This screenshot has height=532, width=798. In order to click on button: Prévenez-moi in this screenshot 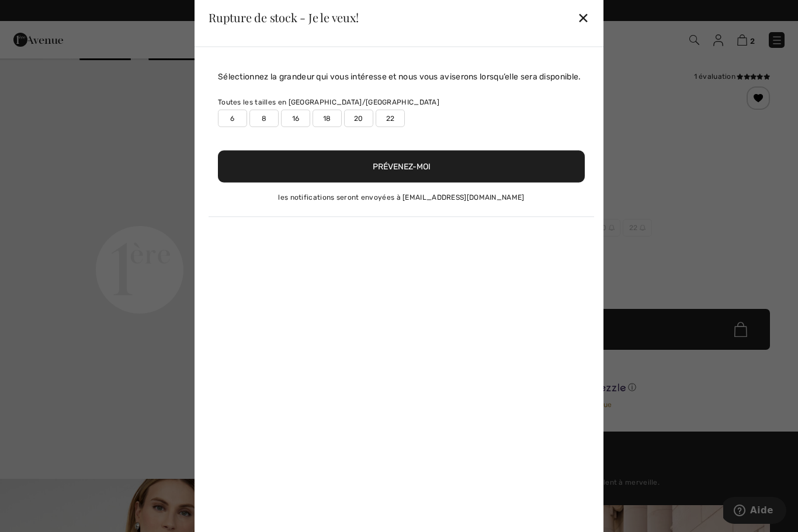, I will do `click(401, 166)`.